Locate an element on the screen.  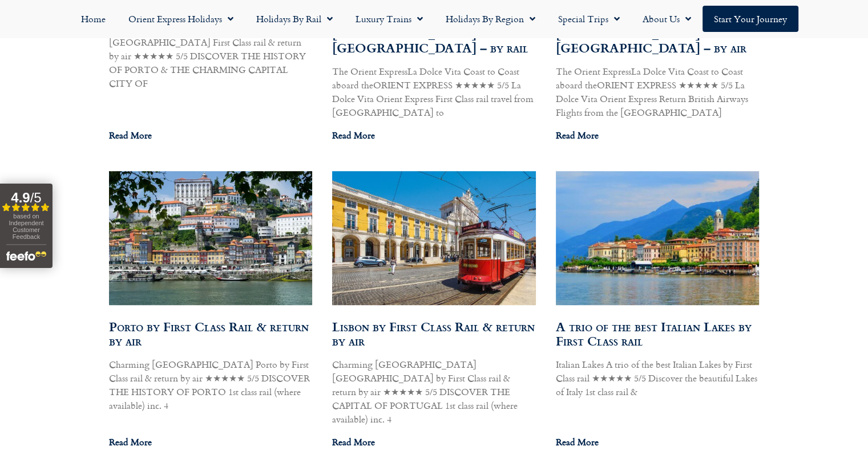
a: Holidays by Region is located at coordinates (491, 19).